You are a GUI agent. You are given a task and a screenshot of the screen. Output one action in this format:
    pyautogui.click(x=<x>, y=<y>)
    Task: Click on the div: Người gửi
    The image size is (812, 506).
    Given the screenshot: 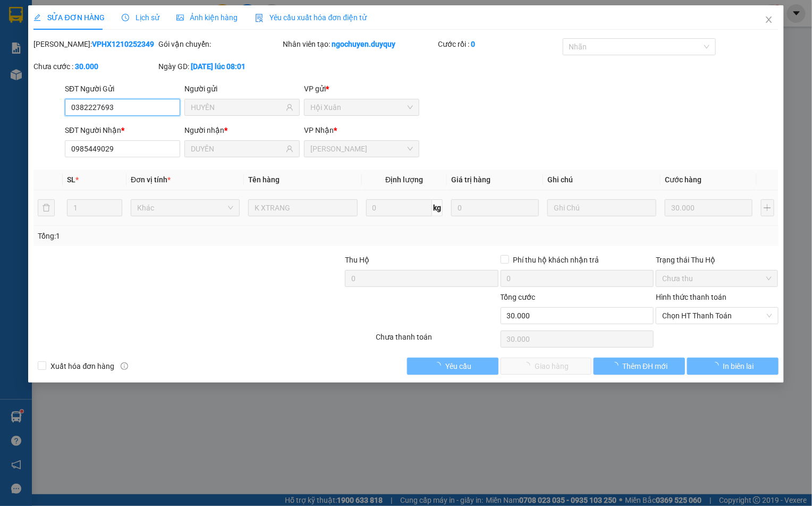 What is the action you would take?
    pyautogui.click(x=241, y=89)
    